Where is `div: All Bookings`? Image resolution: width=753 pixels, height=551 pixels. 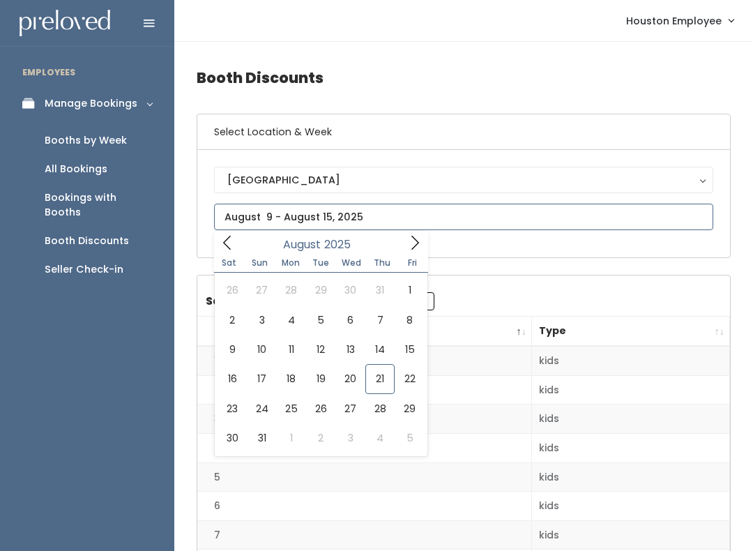
div: All Bookings is located at coordinates (76, 169).